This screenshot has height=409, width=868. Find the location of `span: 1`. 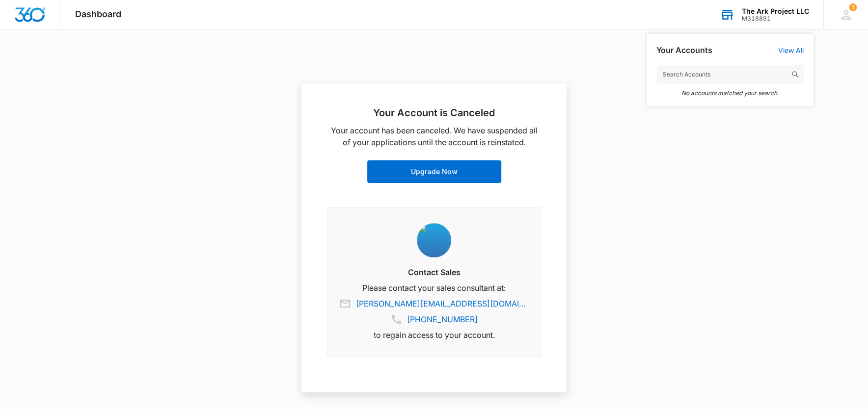

span: 1 is located at coordinates (853, 7).